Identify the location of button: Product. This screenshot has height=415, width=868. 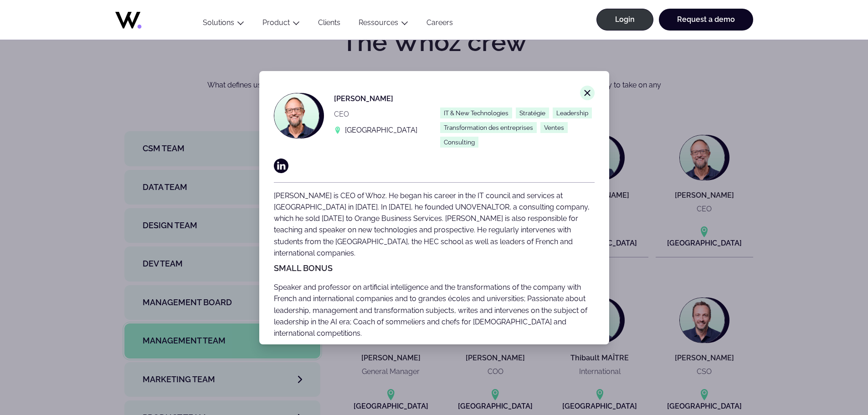
(281, 24).